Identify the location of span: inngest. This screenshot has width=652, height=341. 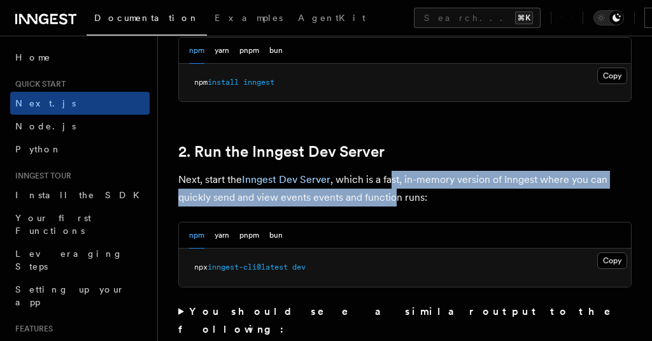
(259, 82).